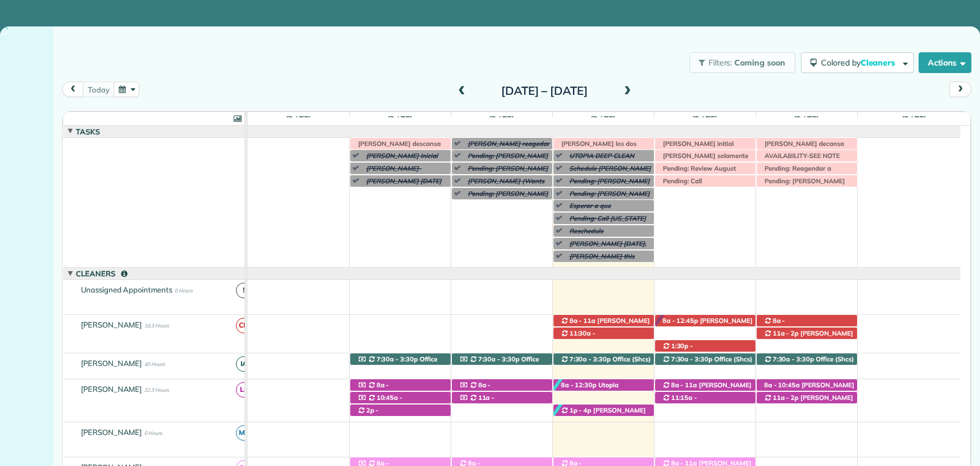  I want to click on span: 18.3 Hours, so click(156, 325).